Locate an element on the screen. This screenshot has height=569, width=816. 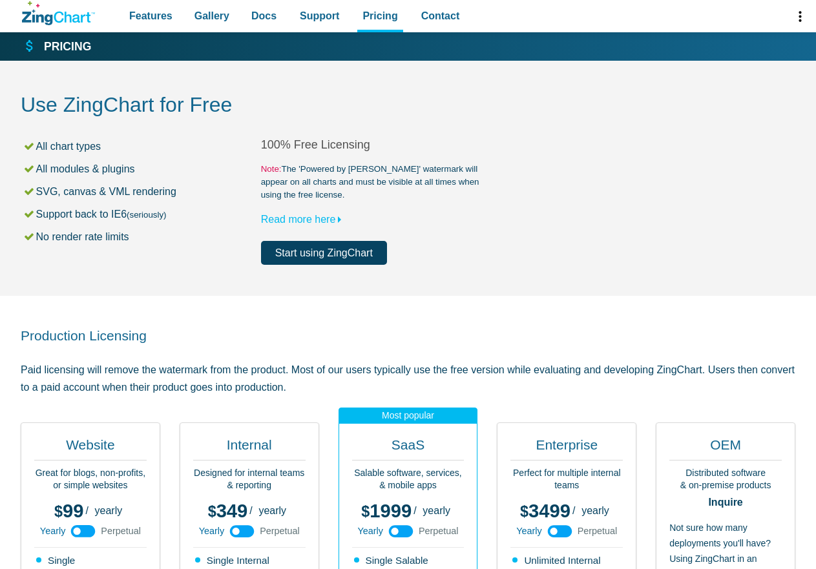
h2: Production Licensing is located at coordinates (408, 335).